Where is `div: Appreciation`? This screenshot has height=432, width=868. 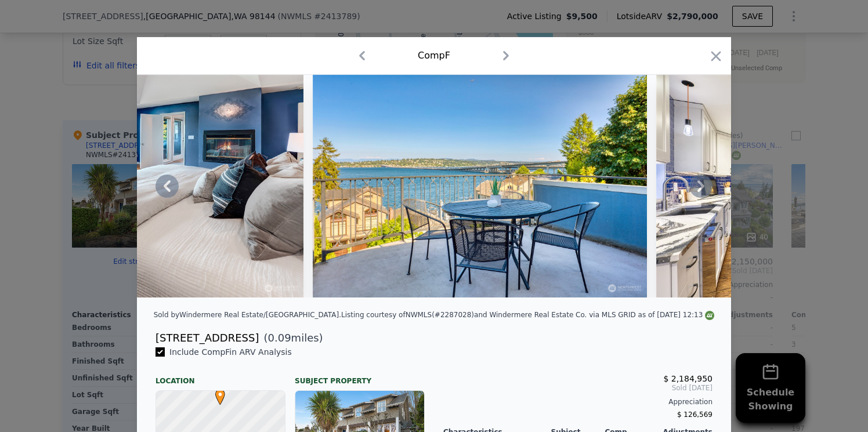
div: Appreciation is located at coordinates (577, 402).